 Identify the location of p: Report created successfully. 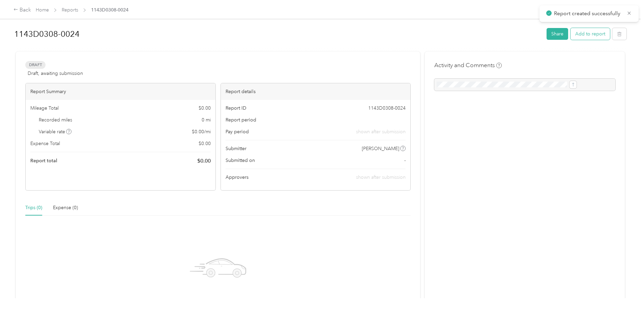
(588, 14).